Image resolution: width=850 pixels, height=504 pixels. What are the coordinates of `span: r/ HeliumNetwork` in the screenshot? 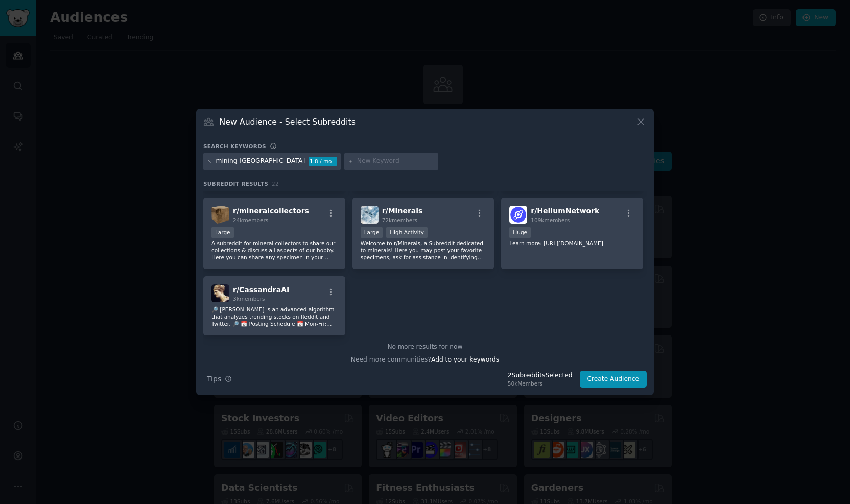 It's located at (565, 211).